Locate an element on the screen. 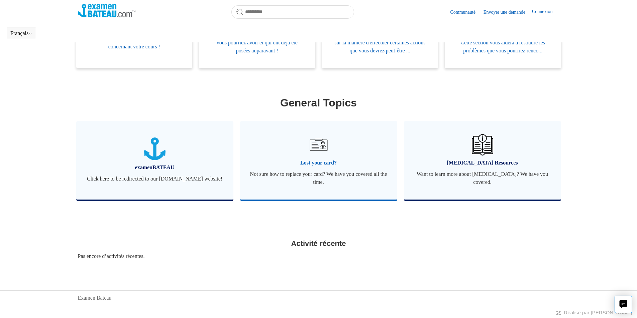 The width and height of the screenshot is (637, 318). div: Live chat is located at coordinates (623, 305).